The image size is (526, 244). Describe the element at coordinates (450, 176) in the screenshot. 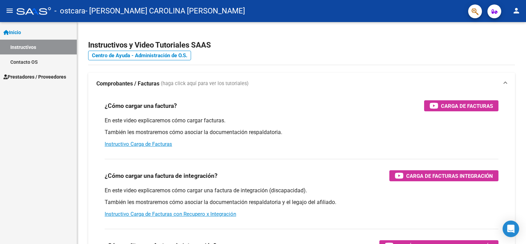

I see `span: Carga de Facturas Integración` at that location.